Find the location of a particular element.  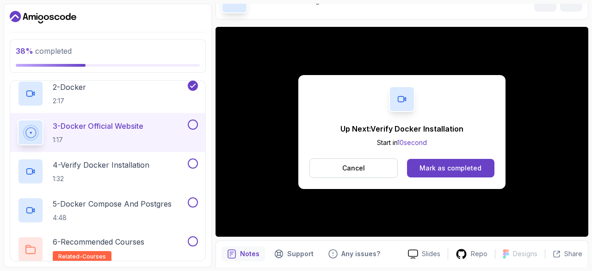

p: 2 - Docker is located at coordinates (69, 87).